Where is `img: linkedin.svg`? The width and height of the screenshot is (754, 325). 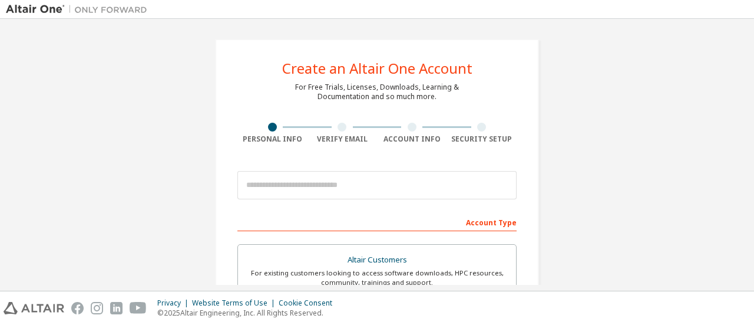
img: linkedin.svg is located at coordinates (116, 307).